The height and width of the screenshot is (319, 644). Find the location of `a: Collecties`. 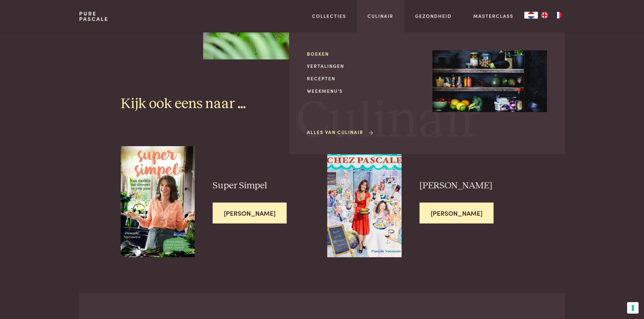

a: Collecties is located at coordinates (329, 16).